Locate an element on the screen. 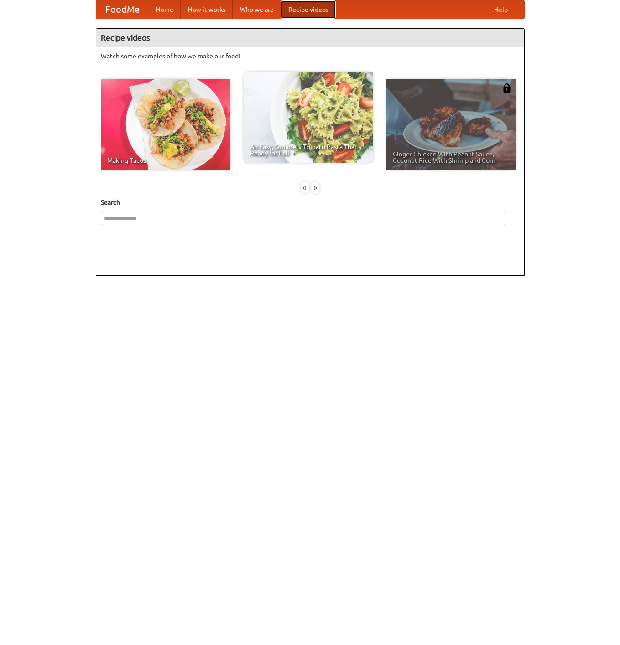 This screenshot has height=645, width=620. a: Home is located at coordinates (165, 10).